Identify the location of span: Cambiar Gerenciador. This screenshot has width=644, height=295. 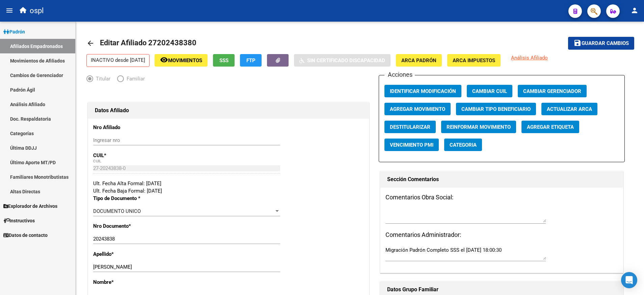
(552, 91).